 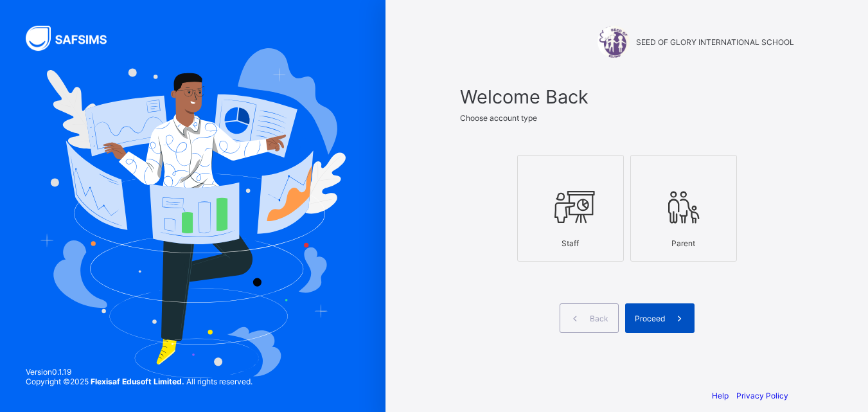 I want to click on span: Back, so click(x=599, y=318).